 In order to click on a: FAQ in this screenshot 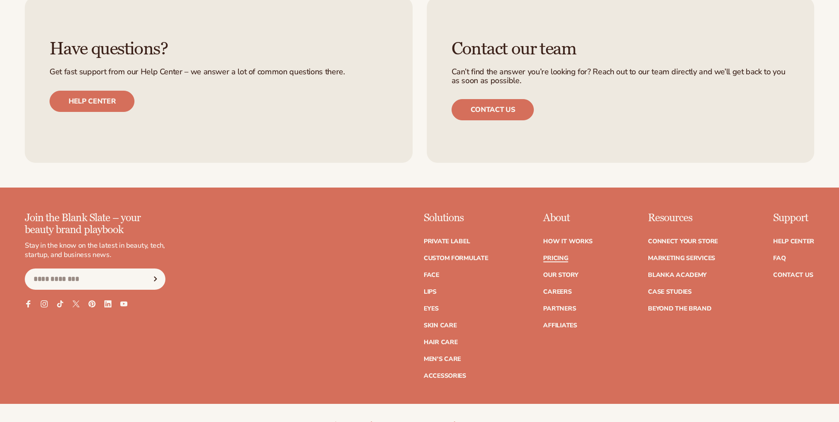, I will do `click(779, 258)`.